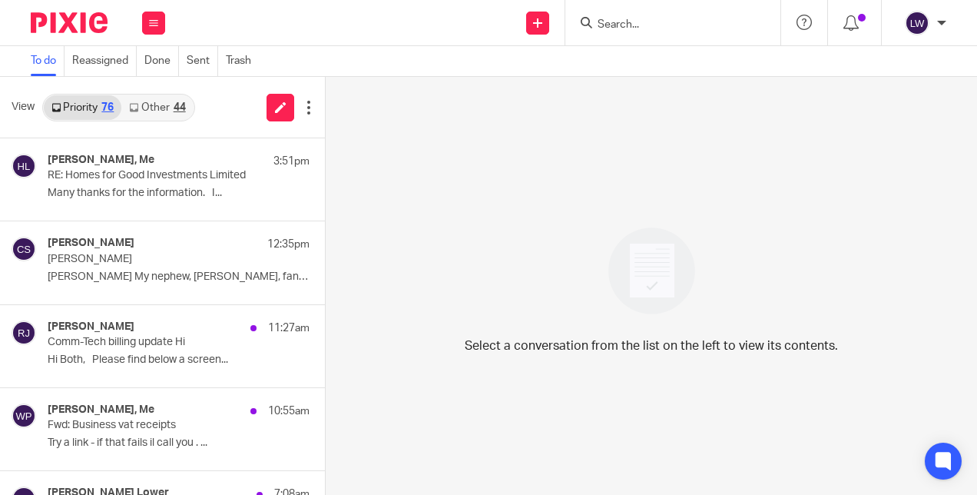 The width and height of the screenshot is (977, 495). Describe the element at coordinates (108, 108) in the screenshot. I see `div: 76` at that location.